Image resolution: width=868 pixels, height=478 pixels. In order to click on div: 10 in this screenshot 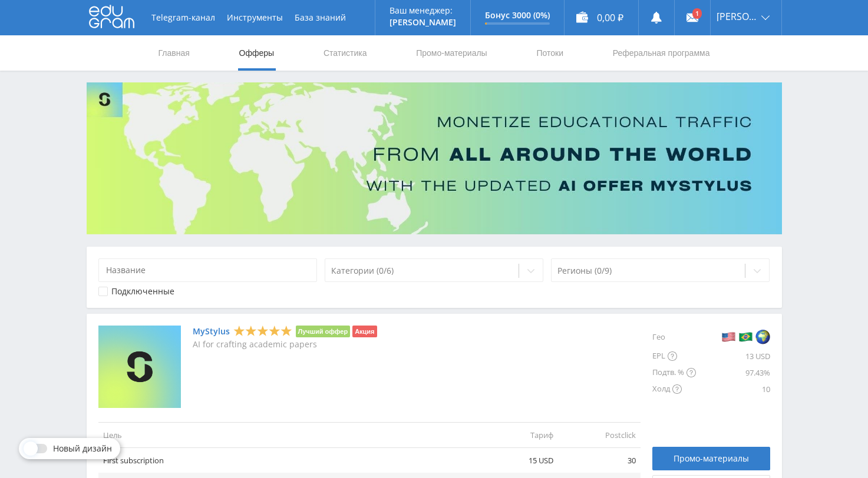, I will do `click(733, 389)`.